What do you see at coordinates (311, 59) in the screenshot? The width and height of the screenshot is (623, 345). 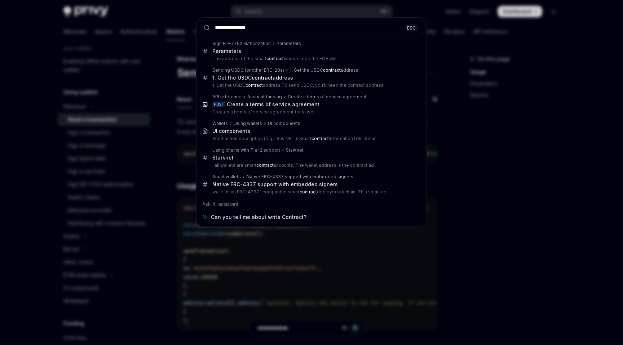 I see `p: The address of the smart whose code the EOA will` at bounding box center [311, 59].